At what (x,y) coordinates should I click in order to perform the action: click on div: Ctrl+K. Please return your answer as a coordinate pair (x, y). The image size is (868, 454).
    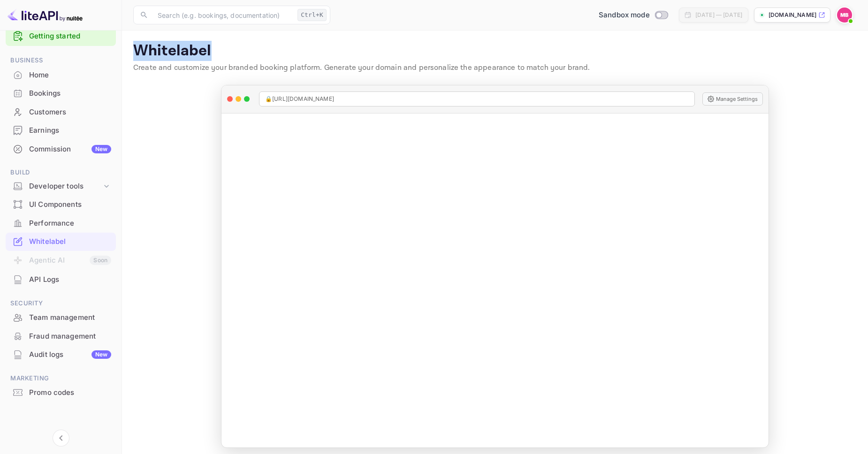
    Looking at the image, I should click on (312, 15).